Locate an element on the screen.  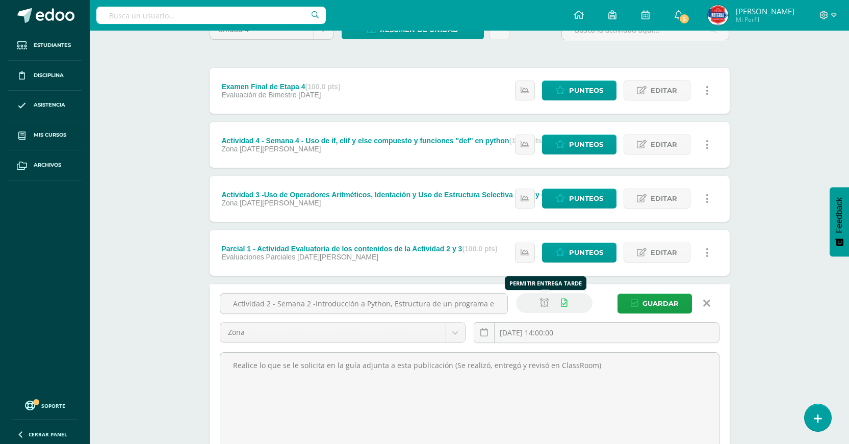
span: Cerrar panel is located at coordinates (48, 434).